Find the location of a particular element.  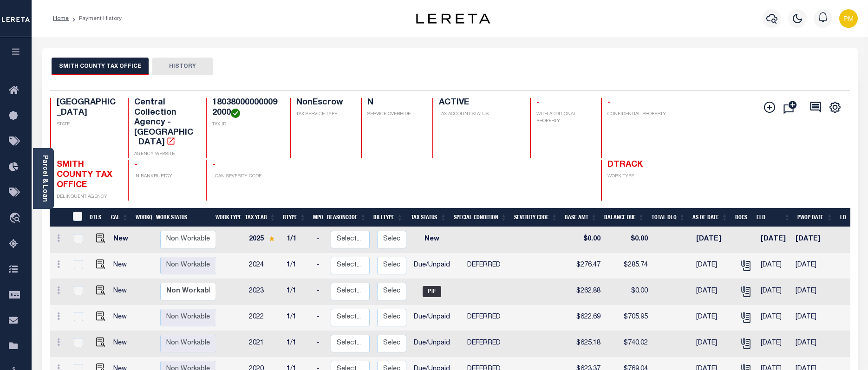

p: LOAN SEVERITY CODE is located at coordinates (246, 176).